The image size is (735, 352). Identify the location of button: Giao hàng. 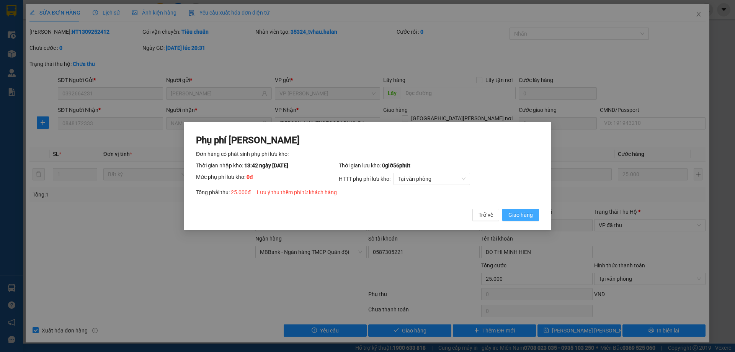
(521, 215).